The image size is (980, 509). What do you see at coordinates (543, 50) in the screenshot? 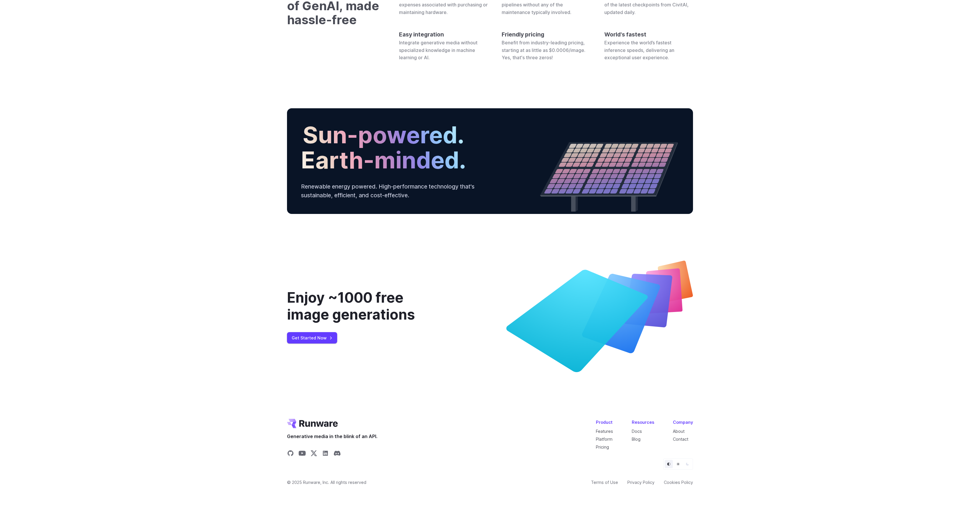
I see `span: Benefit from industry-leading pricing, starting at as little as $0.0006/image. Yes, that's three ...` at bounding box center [543, 50].